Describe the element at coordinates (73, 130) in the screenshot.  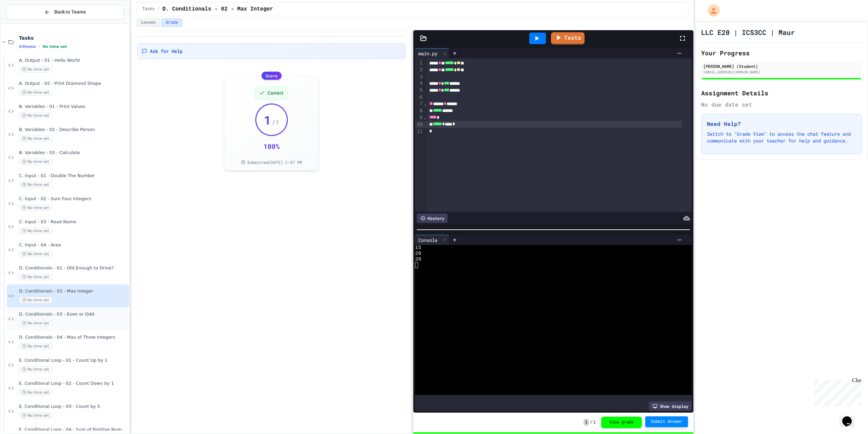
I see `span: B. Variables - 02 - Describe Person` at that location.